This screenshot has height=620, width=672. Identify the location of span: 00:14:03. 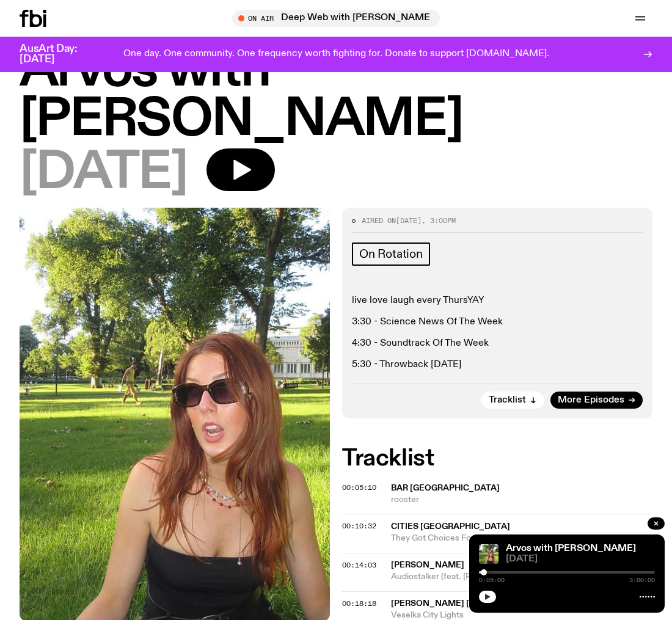
(359, 565).